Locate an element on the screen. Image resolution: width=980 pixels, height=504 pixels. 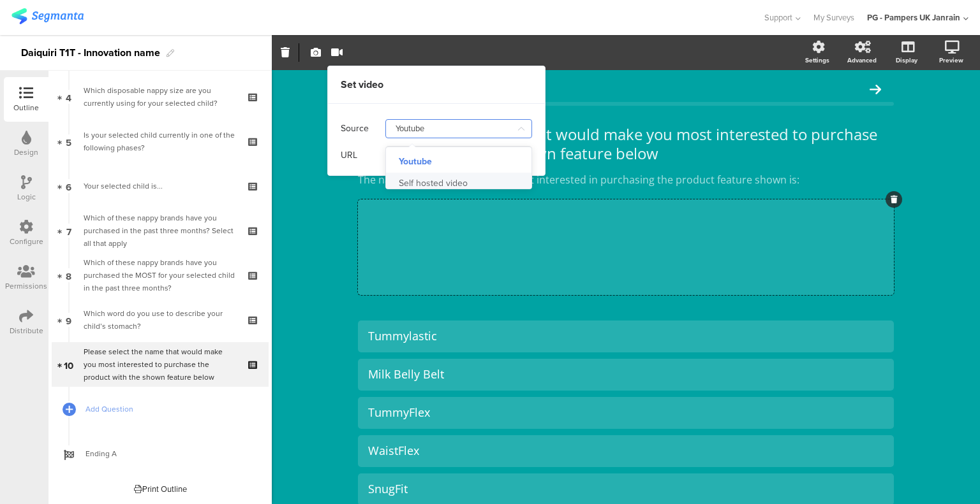
div: Please select the name that would make you most interested to purchase the product with the shown... is located at coordinates (159, 365).